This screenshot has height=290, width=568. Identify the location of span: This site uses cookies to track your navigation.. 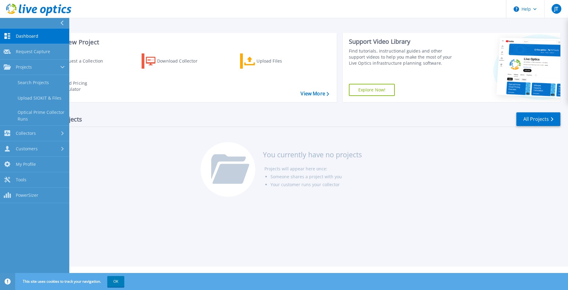
(71, 282).